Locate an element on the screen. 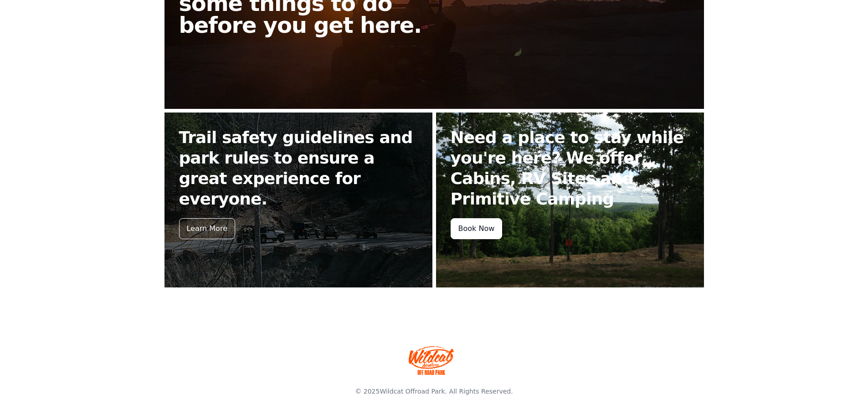  div: Book Now is located at coordinates (477, 228).